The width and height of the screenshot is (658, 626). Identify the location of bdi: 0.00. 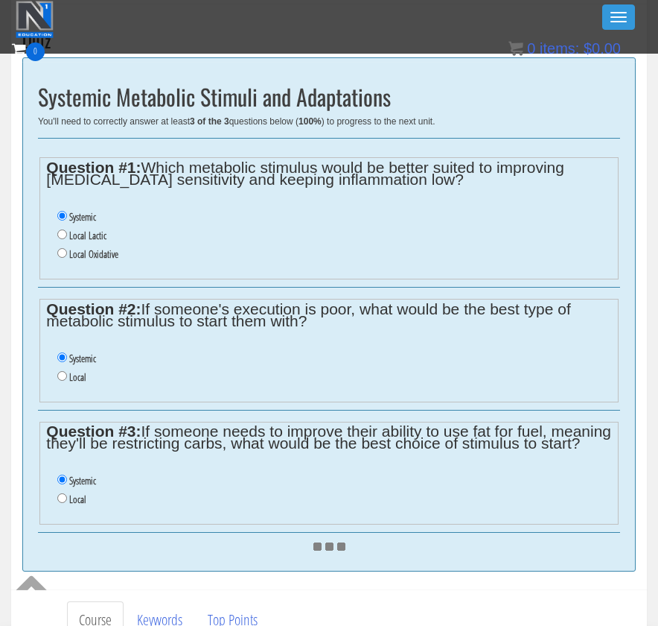
(602, 48).